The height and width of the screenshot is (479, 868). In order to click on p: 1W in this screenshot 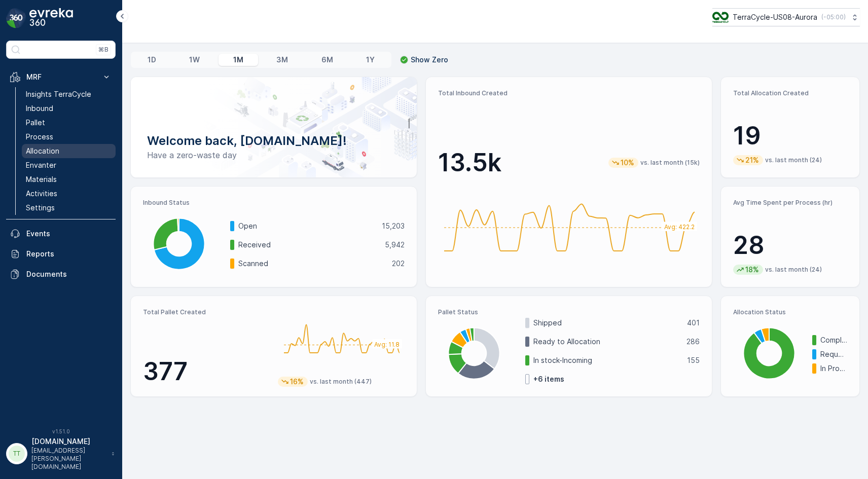, I will do `click(194, 60)`.